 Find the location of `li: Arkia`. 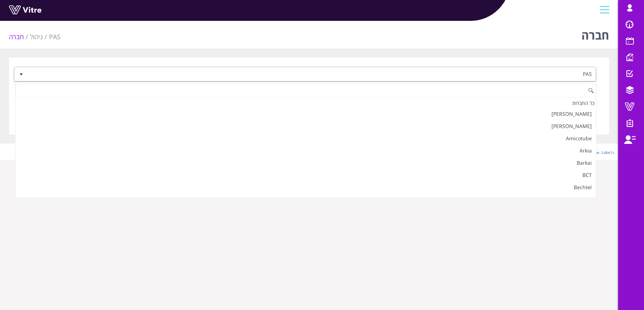

li: Arkia is located at coordinates (305, 151).